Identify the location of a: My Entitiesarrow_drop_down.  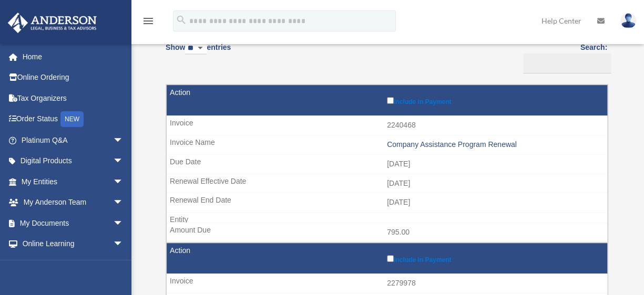
(73, 181).